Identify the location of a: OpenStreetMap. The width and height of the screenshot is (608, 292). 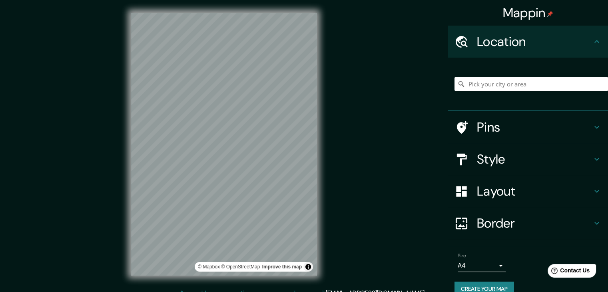
(240, 266).